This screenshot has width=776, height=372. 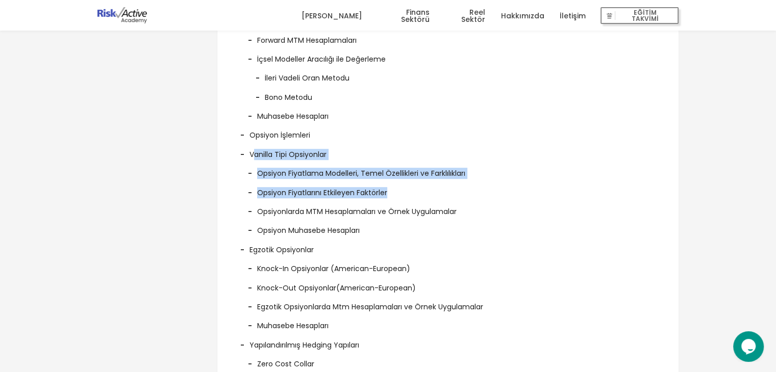 What do you see at coordinates (448, 226) in the screenshot?
I see `li: Opsiyon Muhasebe Hesapları` at bounding box center [448, 226].